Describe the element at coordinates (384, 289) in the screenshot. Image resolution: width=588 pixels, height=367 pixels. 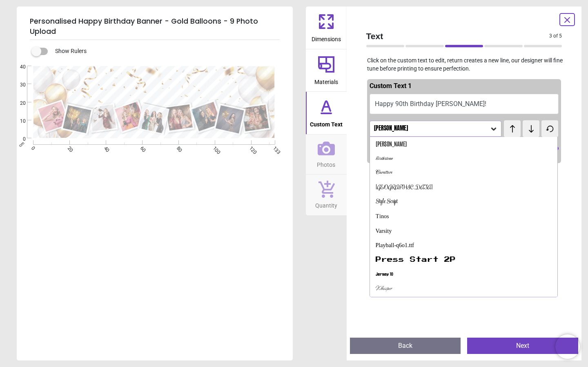
I see `div: Whisper` at that location.